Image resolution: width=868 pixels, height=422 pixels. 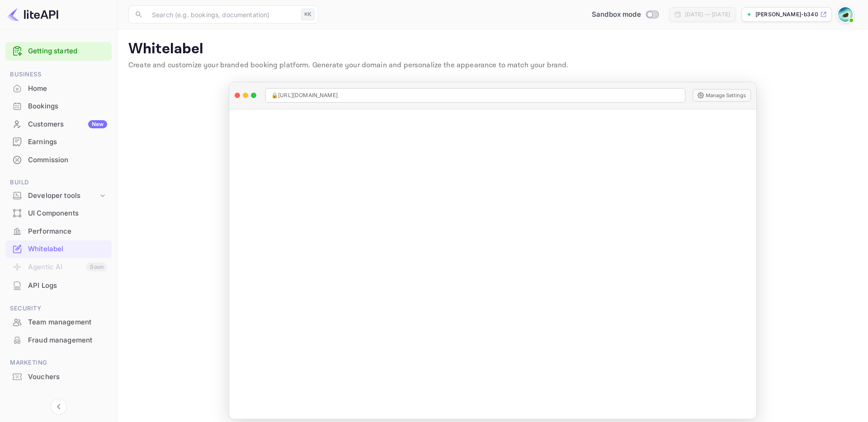 I want to click on a: CustomersNew, so click(x=58, y=124).